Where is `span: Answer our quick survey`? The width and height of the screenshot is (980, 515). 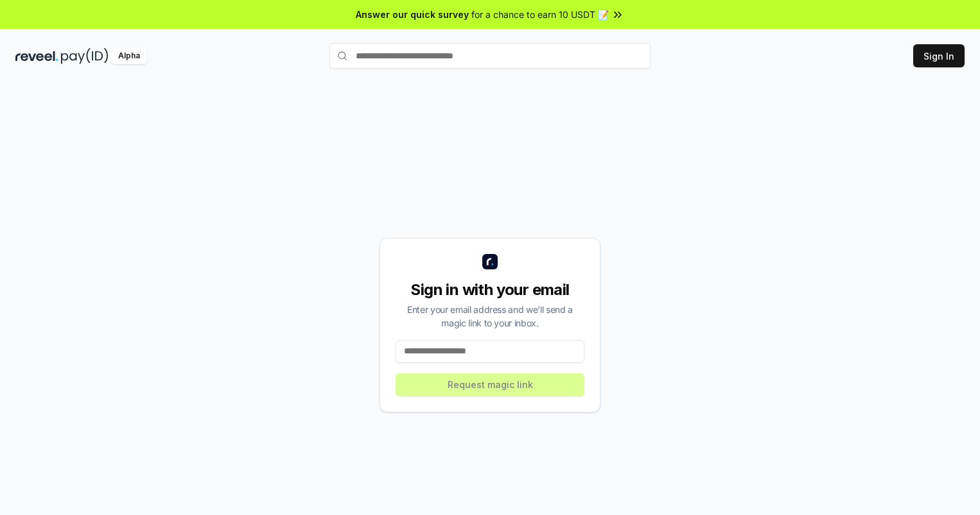
span: Answer our quick survey is located at coordinates (412, 14).